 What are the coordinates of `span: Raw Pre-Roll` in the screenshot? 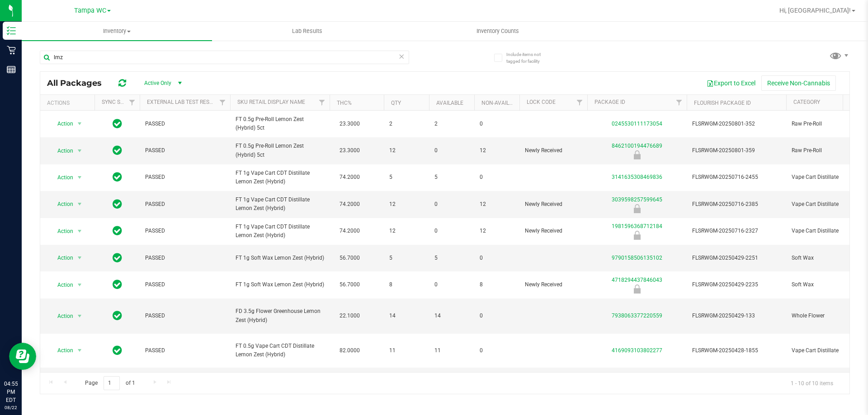 It's located at (826, 151).